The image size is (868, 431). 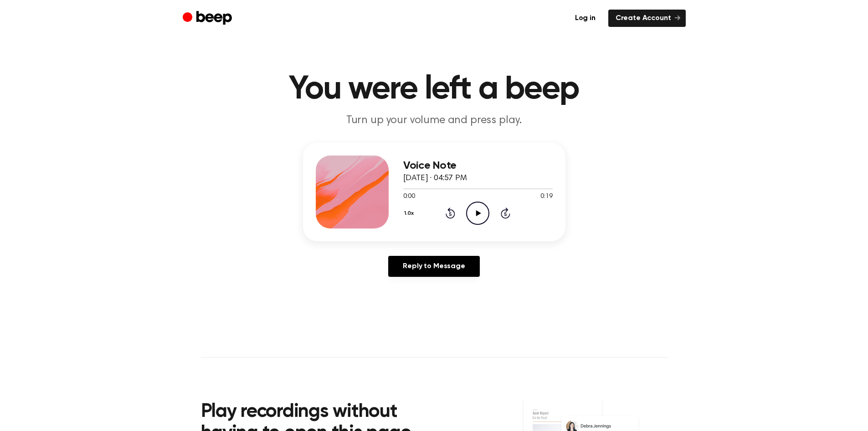 I want to click on button: 1.0x, so click(x=410, y=214).